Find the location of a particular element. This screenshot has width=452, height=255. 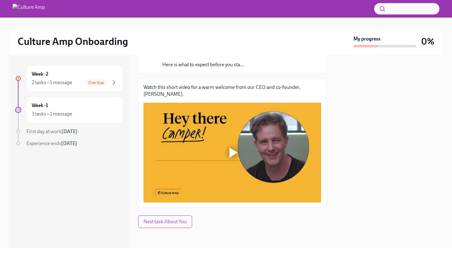

img: Culture Amp is located at coordinates (29, 9).